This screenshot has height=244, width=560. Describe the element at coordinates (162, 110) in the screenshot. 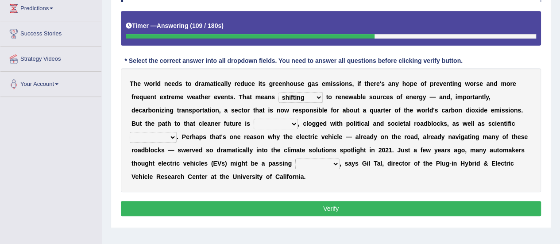

I see `b: z` at that location.